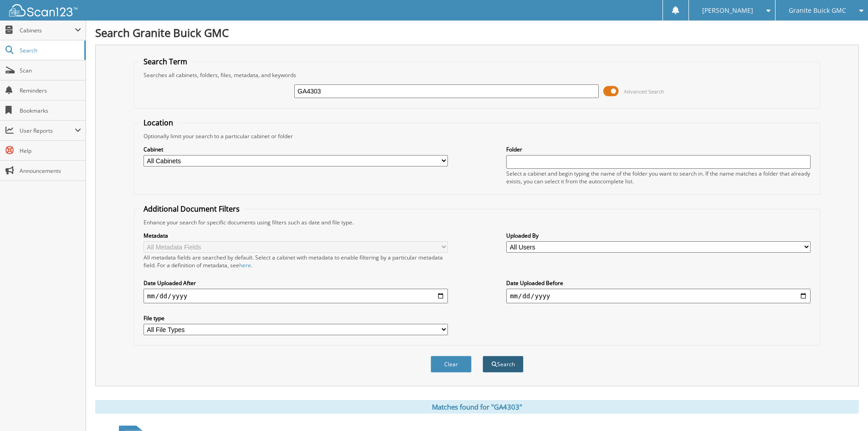 The width and height of the screenshot is (868, 431). Describe the element at coordinates (50, 90) in the screenshot. I see `span: Reminders` at that location.